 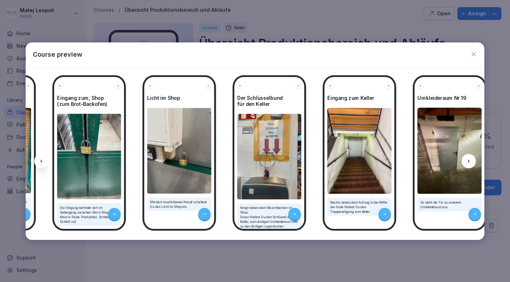 I want to click on p: Mit dem rosafarbenen Knopf schaltest Du das Licht im Shop ein, so click(x=179, y=204).